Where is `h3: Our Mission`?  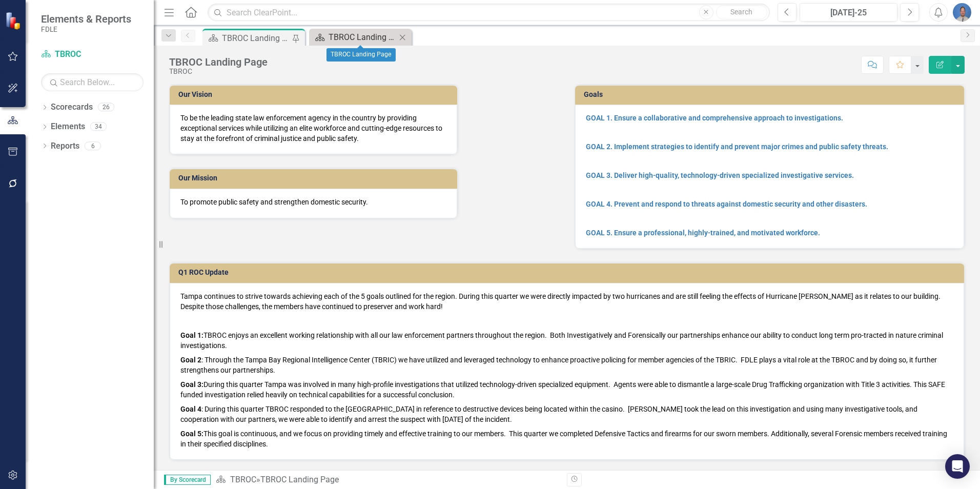 h3: Our Mission is located at coordinates (315, 178).